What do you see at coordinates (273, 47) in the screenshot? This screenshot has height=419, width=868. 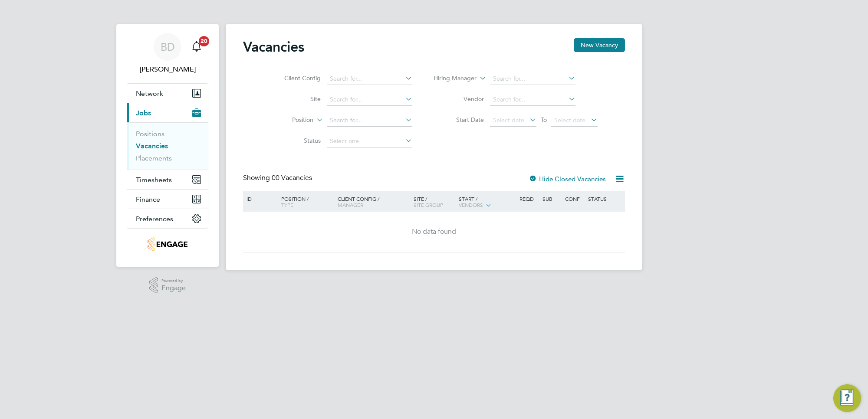 I see `h2: Vacancies` at bounding box center [273, 47].